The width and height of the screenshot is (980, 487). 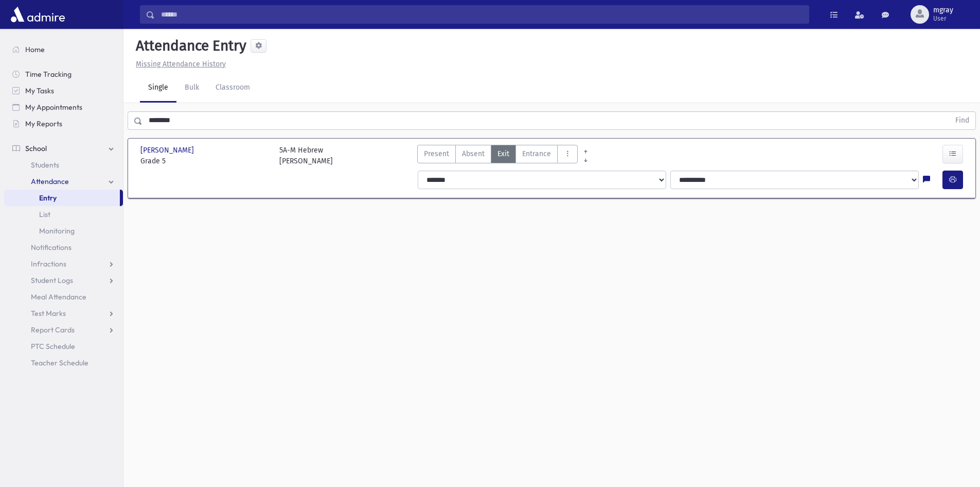 I want to click on span: User, so click(x=944, y=18).